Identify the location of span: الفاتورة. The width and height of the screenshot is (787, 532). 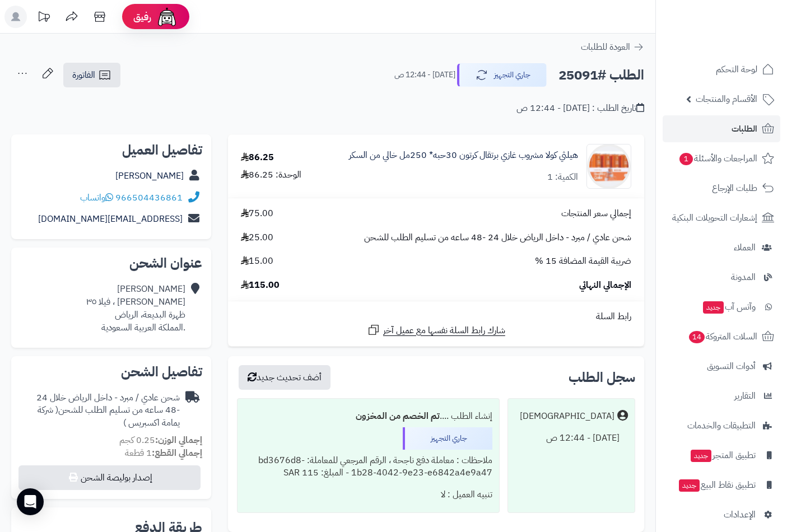
(83, 75).